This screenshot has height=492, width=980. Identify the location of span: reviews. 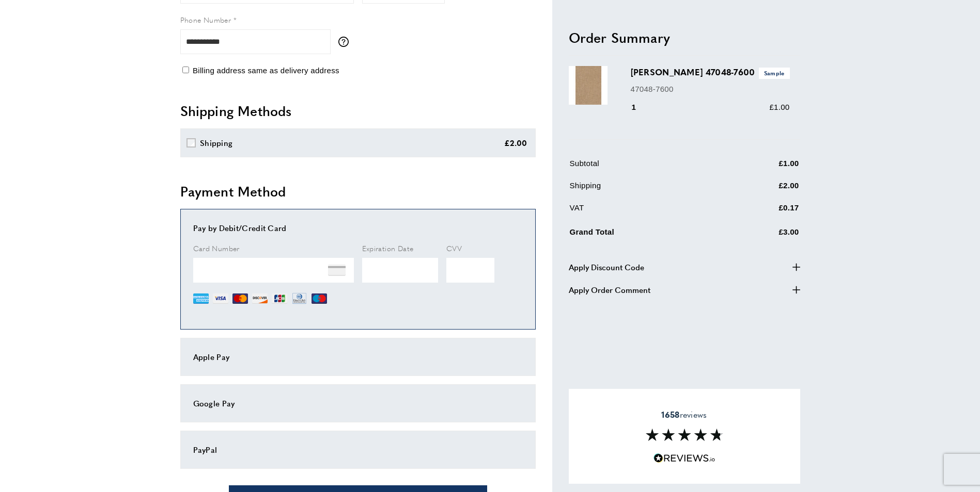
(684, 415).